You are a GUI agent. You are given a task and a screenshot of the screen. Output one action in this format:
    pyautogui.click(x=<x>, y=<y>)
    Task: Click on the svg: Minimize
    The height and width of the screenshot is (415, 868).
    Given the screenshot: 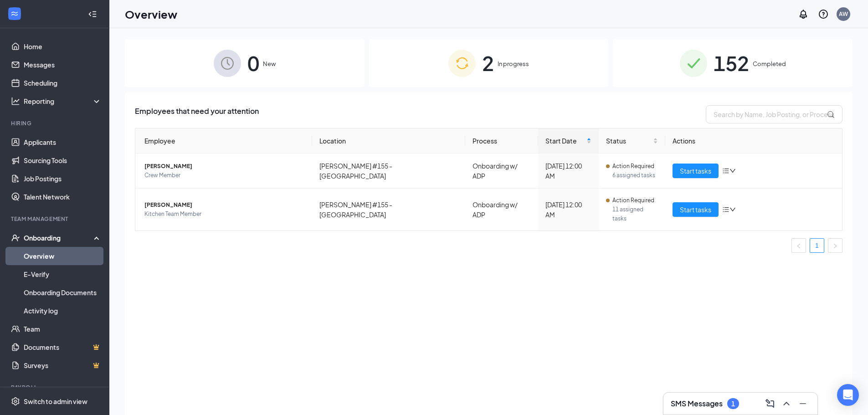 What is the action you would take?
    pyautogui.click(x=803, y=404)
    